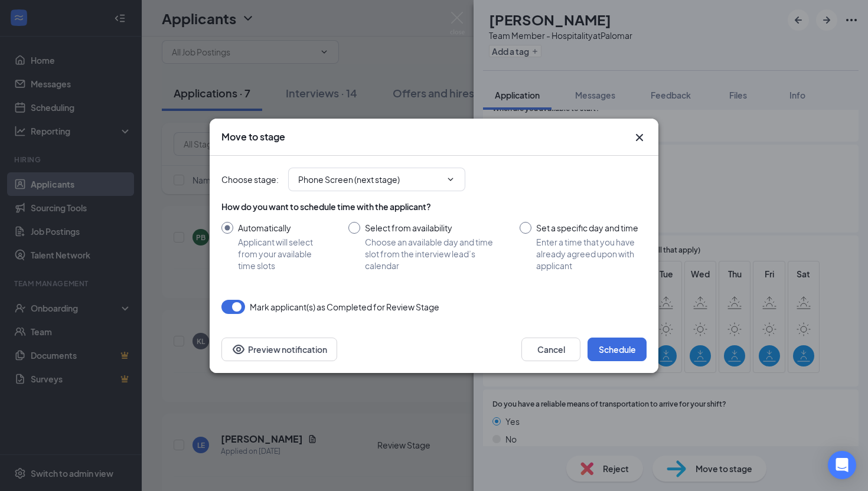 The width and height of the screenshot is (868, 491). What do you see at coordinates (842, 465) in the screenshot?
I see `div: Open Intercom Messenger` at bounding box center [842, 465].